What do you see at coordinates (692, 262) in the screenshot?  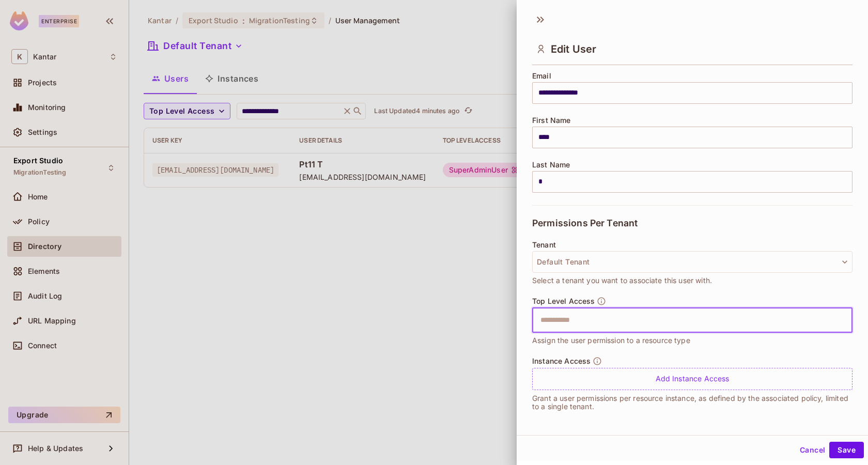 I see `button: Default Tenant` at bounding box center [692, 262].